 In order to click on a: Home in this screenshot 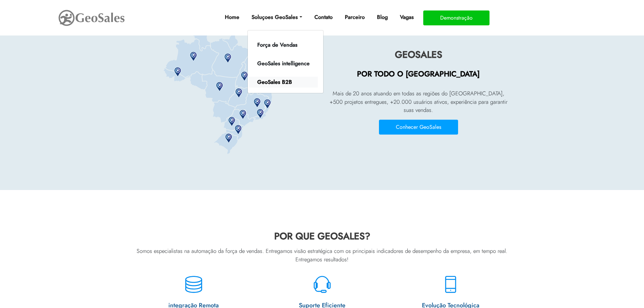, I will do `click(232, 18)`.